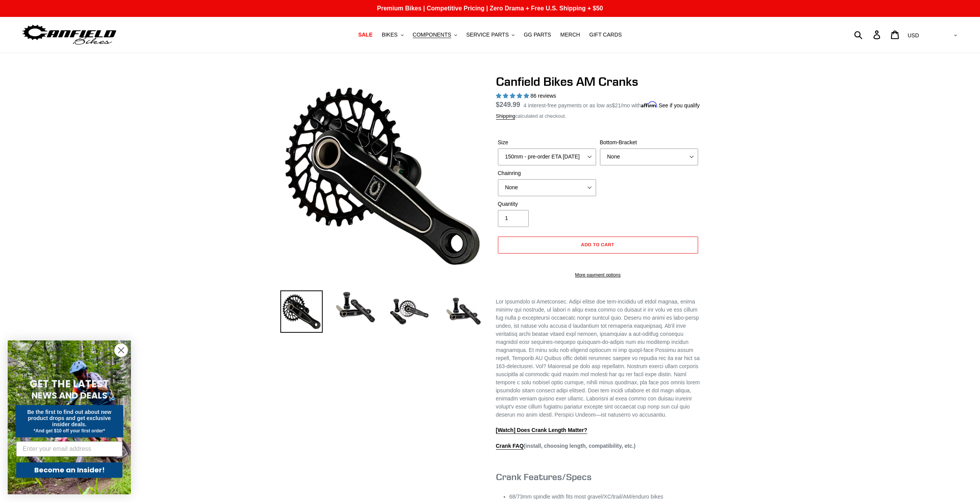  I want to click on strong: (install, choosing length, compatibility, etc.), so click(566, 447).